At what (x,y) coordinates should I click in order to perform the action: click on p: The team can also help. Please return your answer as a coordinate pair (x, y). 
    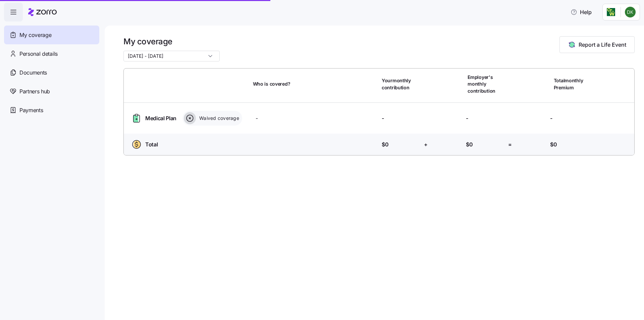
    Looking at the image, I should click on (58, 12).